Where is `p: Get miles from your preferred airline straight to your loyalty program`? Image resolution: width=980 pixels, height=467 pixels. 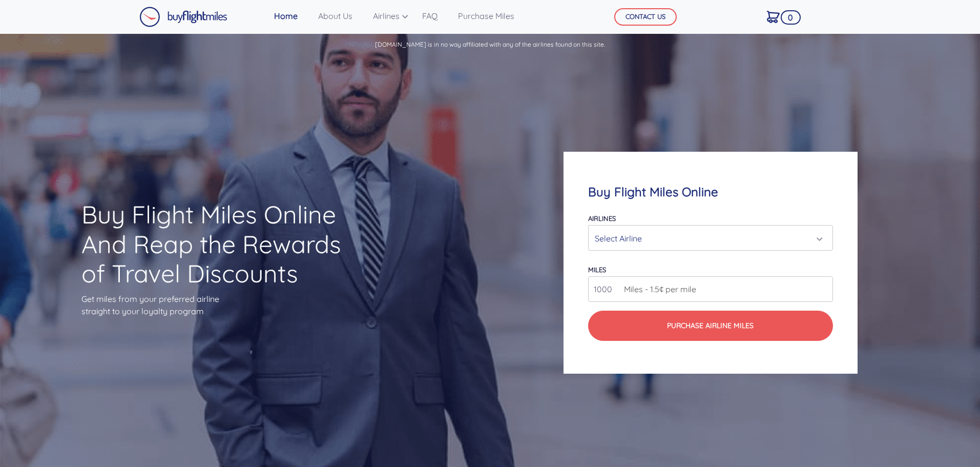 p: Get miles from your preferred airline straight to your loyalty program is located at coordinates (221, 305).